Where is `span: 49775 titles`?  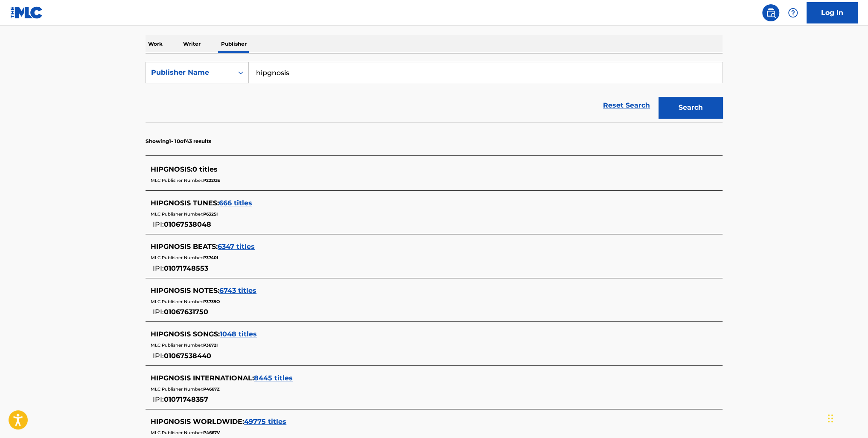 span: 49775 titles is located at coordinates (265, 421).